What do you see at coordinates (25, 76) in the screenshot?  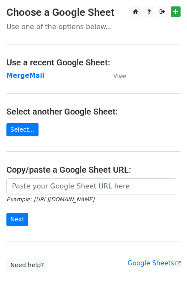 I see `a: MergeMail` at bounding box center [25, 76].